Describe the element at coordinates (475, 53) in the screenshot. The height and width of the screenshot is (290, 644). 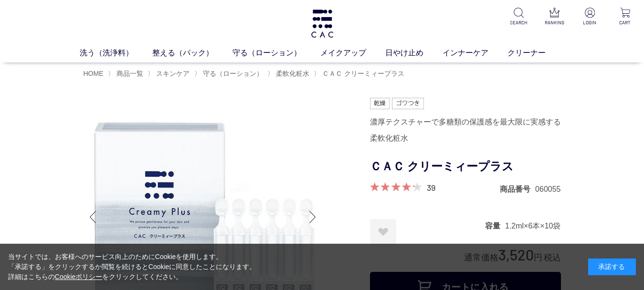
I see `a: インナーケア` at that location.